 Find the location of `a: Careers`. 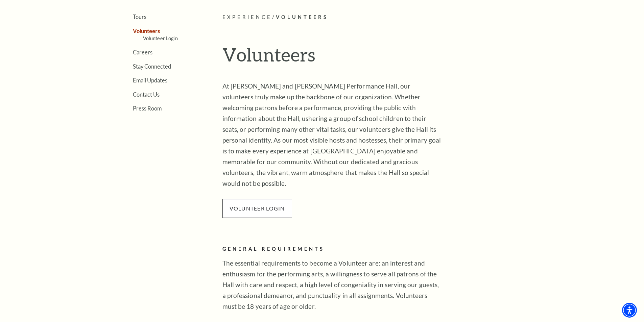

a: Careers is located at coordinates (143, 52).